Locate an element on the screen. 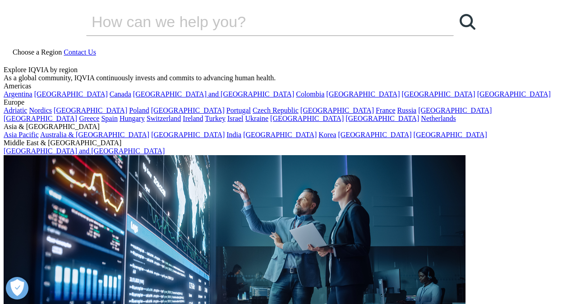 The width and height of the screenshot is (567, 304). span: Choose a Region is located at coordinates (37, 52).